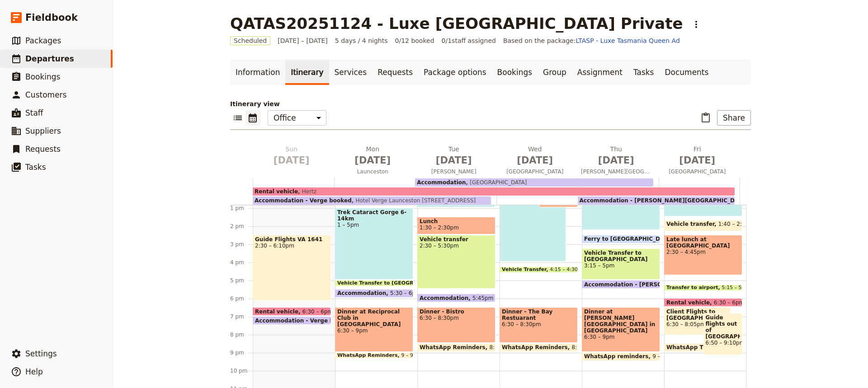 Image resolution: width=868 pixels, height=388 pixels. What do you see at coordinates (415, 356) in the screenshot?
I see `span: 9 – 9:15pm` at bounding box center [415, 356].